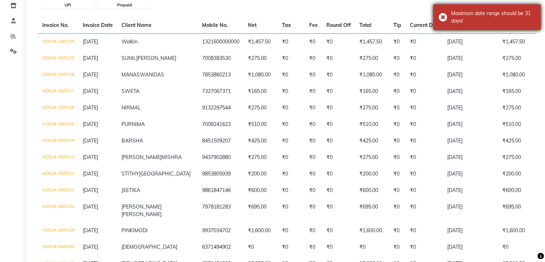 Image resolution: width=545 pixels, height=262 pixels. Describe the element at coordinates (133, 124) in the screenshot. I see `span: PURNIMA` at that location.